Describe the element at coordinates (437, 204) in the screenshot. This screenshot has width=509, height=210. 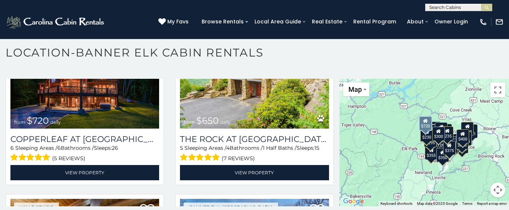
I see `span: Map data ©2025 Google` at that location.